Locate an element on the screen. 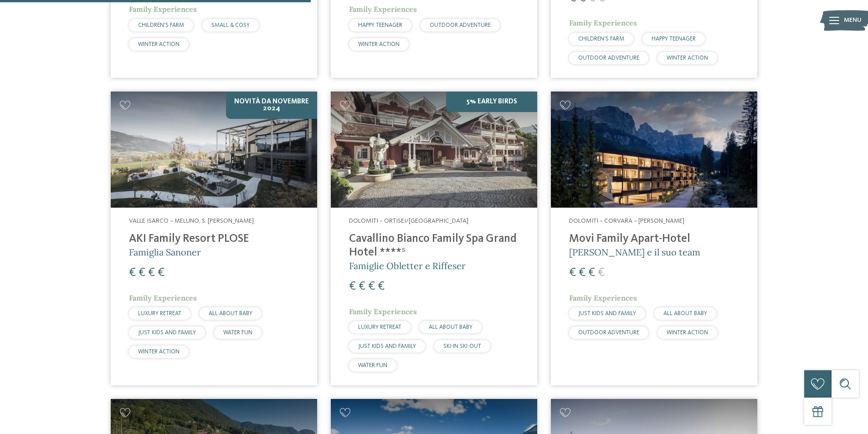 Image resolution: width=868 pixels, height=434 pixels. span: SKI-IN SKI-OUT is located at coordinates (462, 346).